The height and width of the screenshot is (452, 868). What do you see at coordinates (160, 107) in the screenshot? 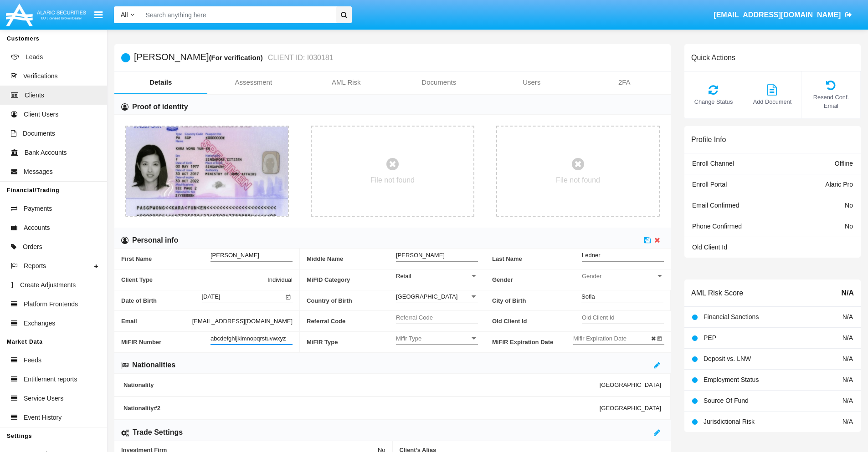
I see `h6: Proof of identity` at bounding box center [160, 107].